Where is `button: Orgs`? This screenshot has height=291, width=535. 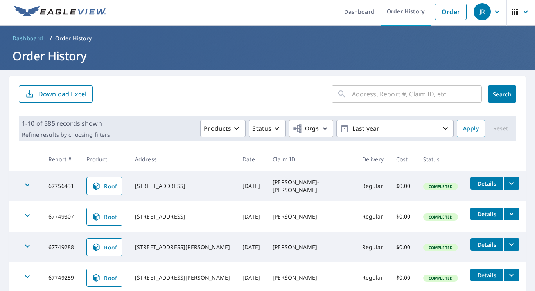
button: Orgs is located at coordinates (311, 128).